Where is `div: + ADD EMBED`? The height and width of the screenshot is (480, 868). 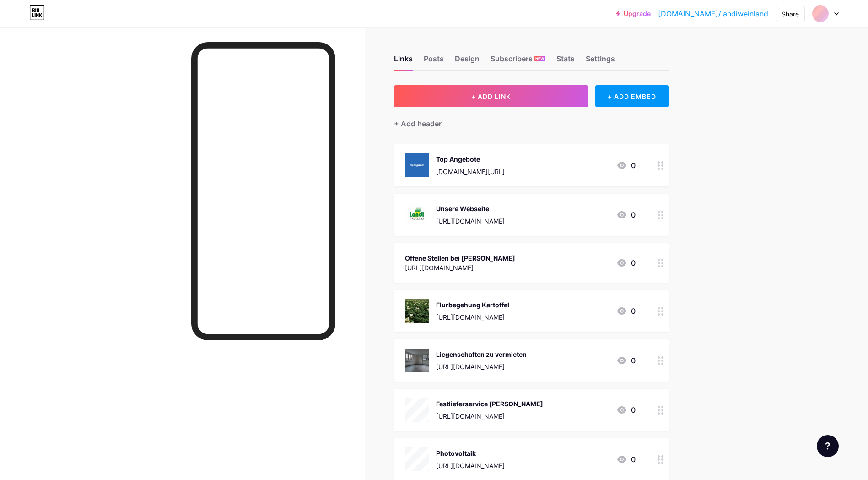
div: + ADD EMBED is located at coordinates (631, 96).